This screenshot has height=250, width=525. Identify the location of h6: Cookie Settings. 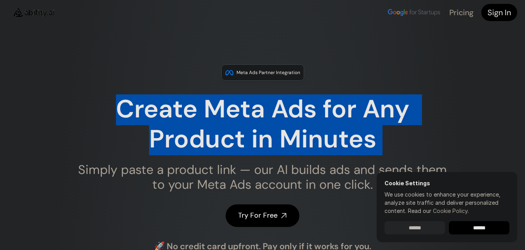
(447, 183).